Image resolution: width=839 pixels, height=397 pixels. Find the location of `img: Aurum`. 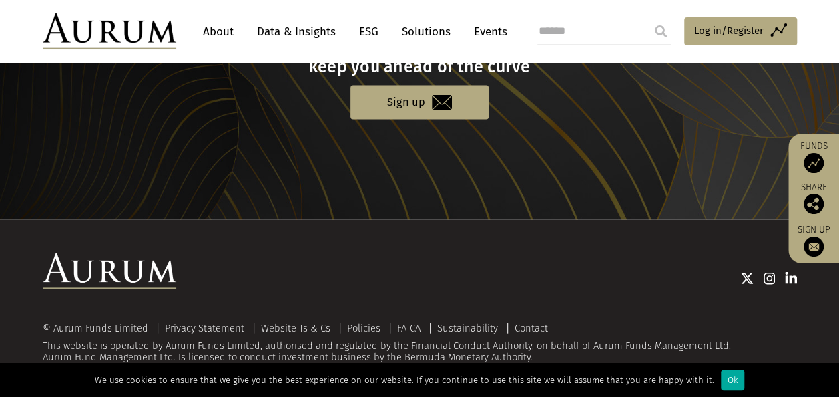

img: Aurum is located at coordinates (110, 31).